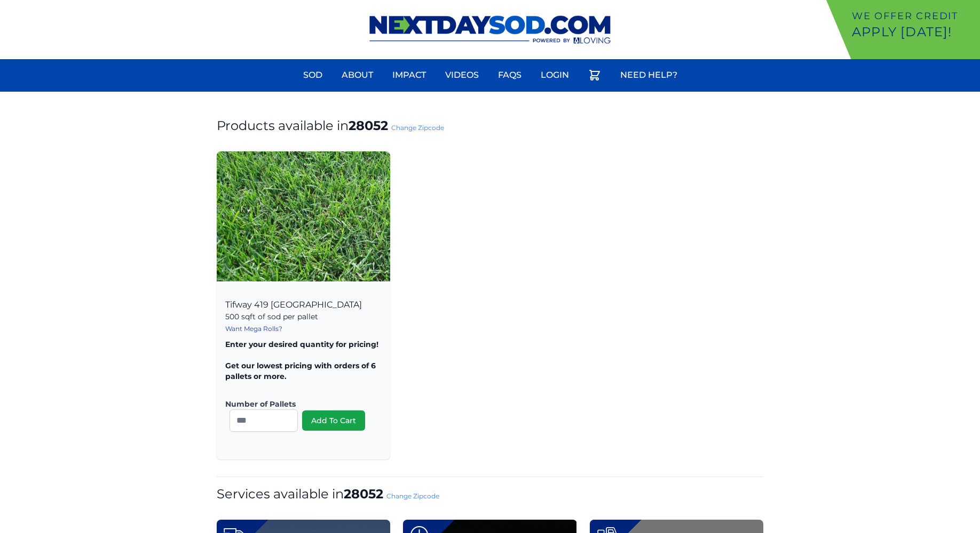 The image size is (980, 533). I want to click on h1: Services available in, so click(490, 495).